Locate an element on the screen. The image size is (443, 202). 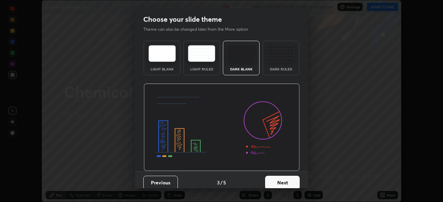
img: darkRuledTheme.de295e13.svg is located at coordinates (280, 54).